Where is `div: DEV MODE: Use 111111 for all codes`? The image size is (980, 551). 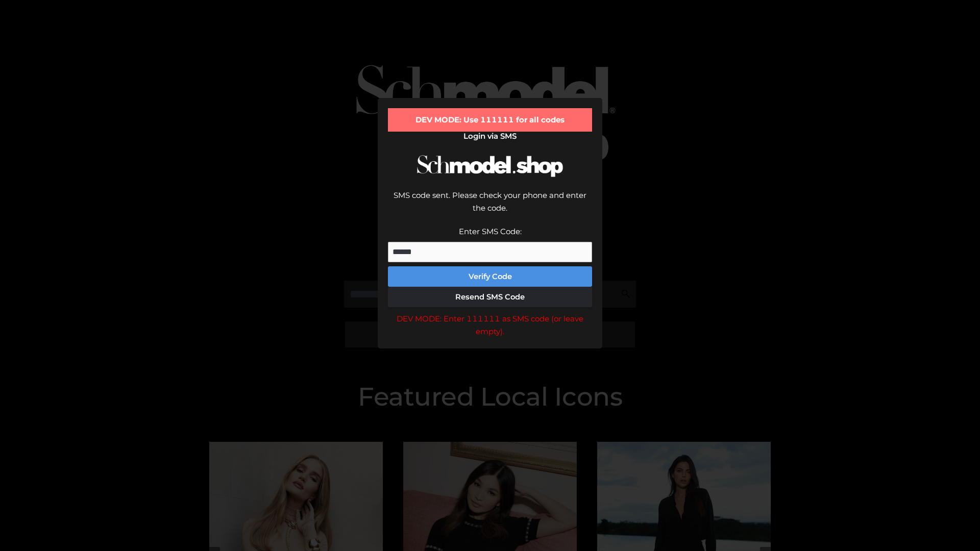
div: DEV MODE: Use 111111 for all codes is located at coordinates (490, 120).